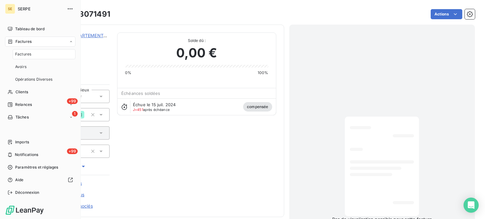 The width and height of the screenshot is (485, 219). I want to click on span: J+451, so click(138, 110).